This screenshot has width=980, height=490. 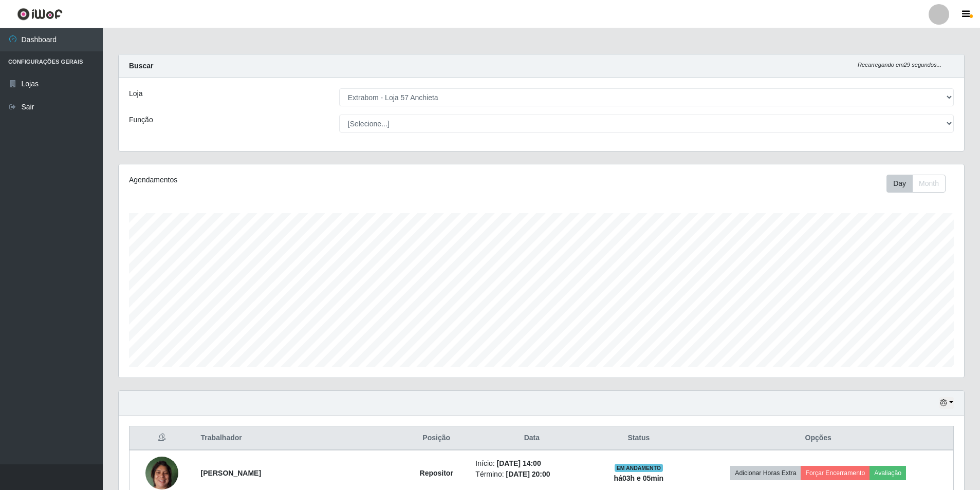 I want to click on th: Trabalhador, so click(x=299, y=438).